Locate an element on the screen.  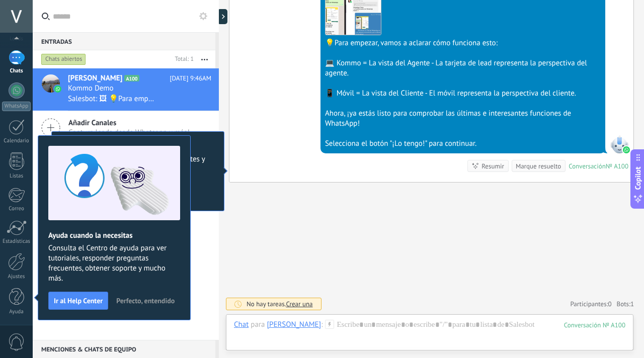
div: Listas is located at coordinates (16, 176).